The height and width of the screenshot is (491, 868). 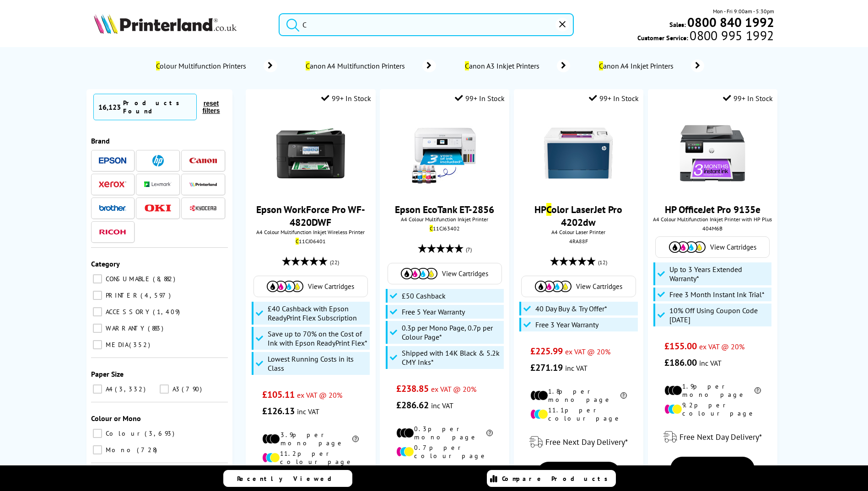 What do you see at coordinates (168, 312) in the screenshot?
I see `span: 1,409` at bounding box center [168, 312].